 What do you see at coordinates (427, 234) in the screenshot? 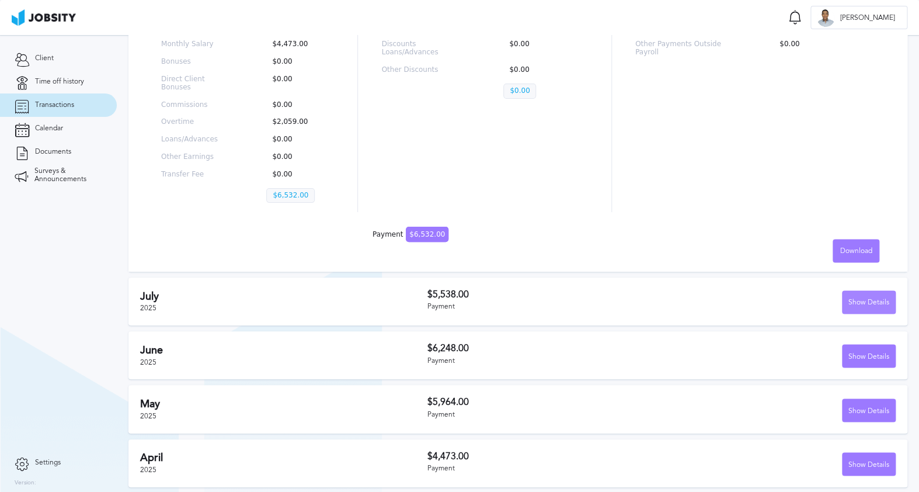
I see `span: $6,532.00` at bounding box center [427, 234].